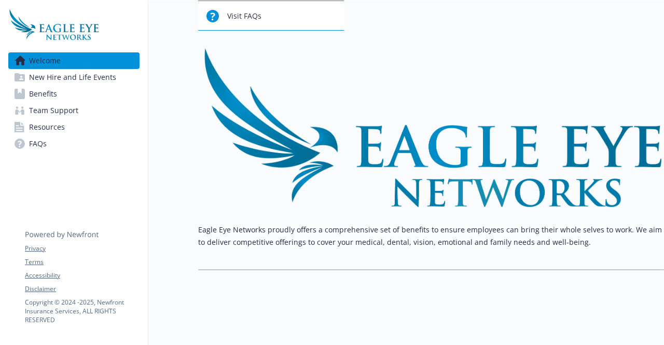  What do you see at coordinates (82, 289) in the screenshot?
I see `a: Disclaimer` at bounding box center [82, 289].